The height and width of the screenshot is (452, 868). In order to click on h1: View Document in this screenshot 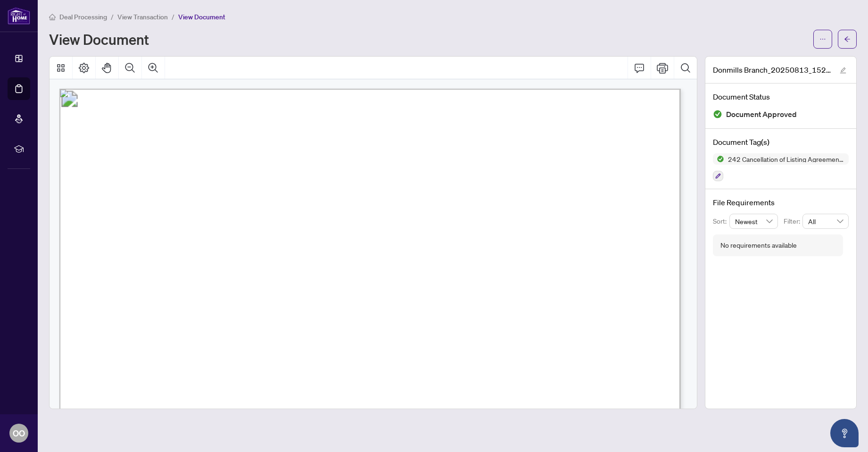, I will do `click(99, 39)`.